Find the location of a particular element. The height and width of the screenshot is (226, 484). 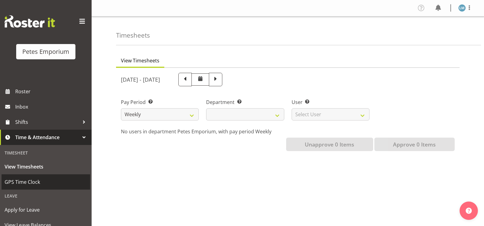

label: Department is located at coordinates (245, 102).